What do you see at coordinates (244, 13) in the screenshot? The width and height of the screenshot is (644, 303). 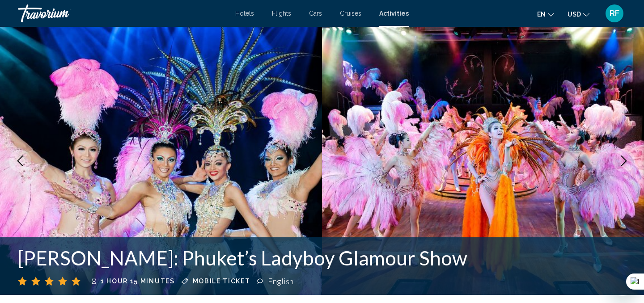 I see `a: Hotels` at bounding box center [244, 13].